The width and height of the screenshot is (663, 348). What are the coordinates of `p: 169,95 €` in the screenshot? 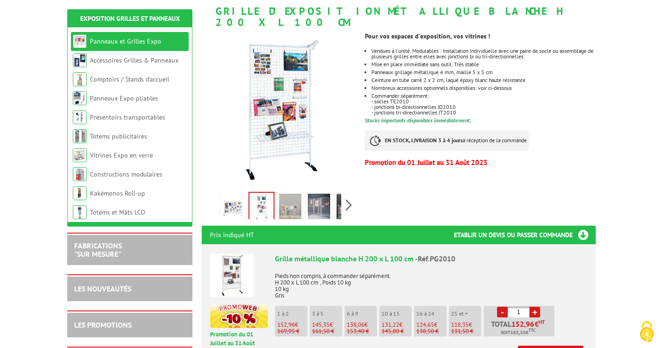 It's located at (292, 332).